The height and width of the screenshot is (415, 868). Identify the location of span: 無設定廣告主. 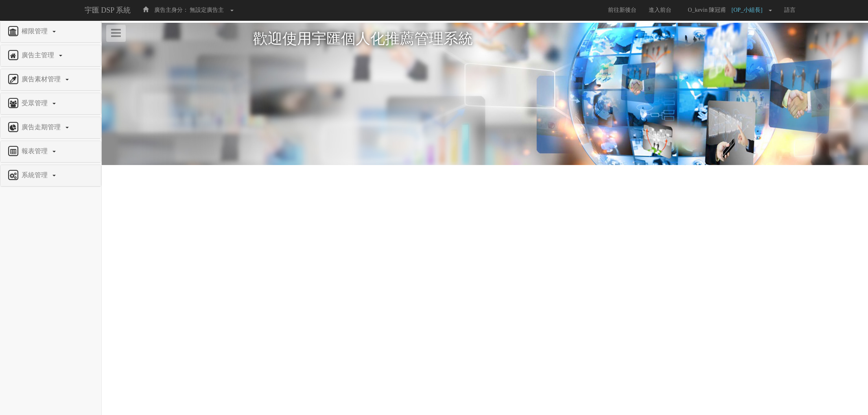
(207, 10).